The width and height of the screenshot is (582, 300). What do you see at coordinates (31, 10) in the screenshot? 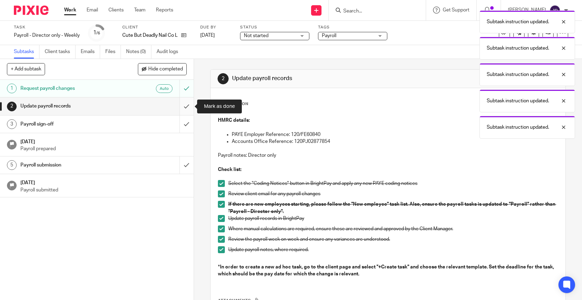
I see `img: Pixie` at bounding box center [31, 10].